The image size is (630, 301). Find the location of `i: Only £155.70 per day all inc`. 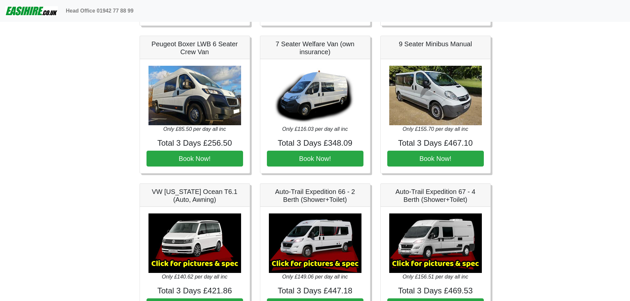

i: Only £155.70 per day all inc is located at coordinates (435, 129).